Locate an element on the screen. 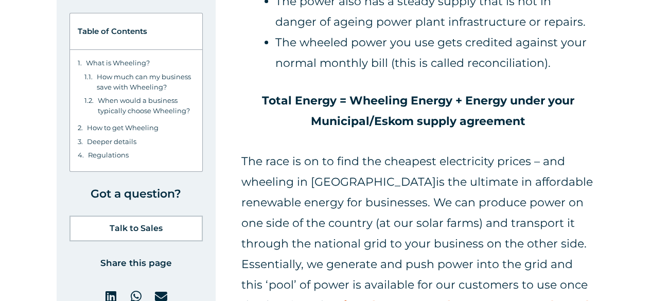 The width and height of the screenshot is (651, 301). a: Regulations is located at coordinates (108, 155).